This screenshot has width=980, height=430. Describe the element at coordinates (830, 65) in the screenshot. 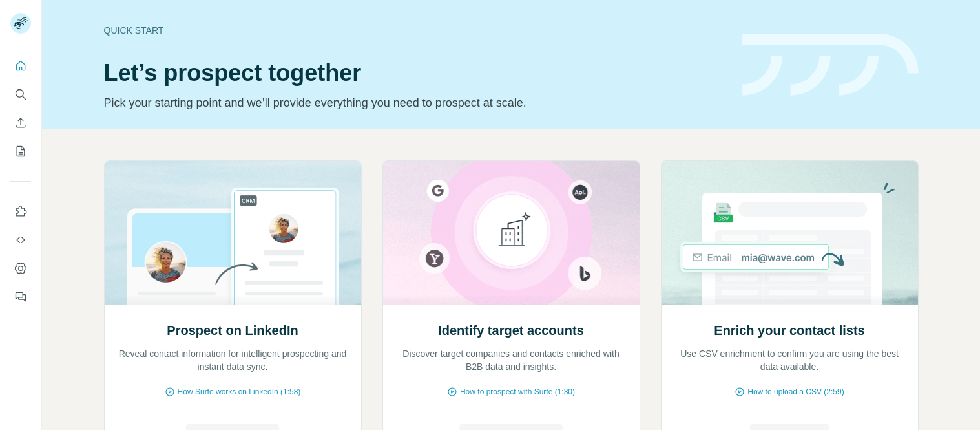

I see `img: banner` at that location.